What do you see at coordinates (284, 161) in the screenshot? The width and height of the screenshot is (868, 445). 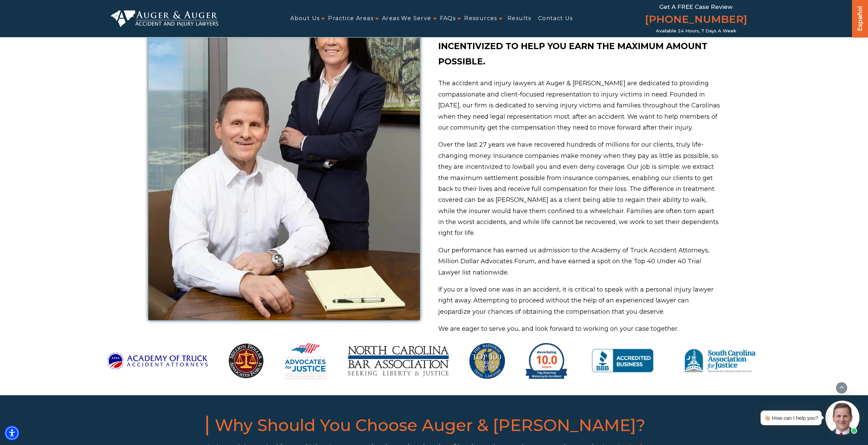 I see `img: office-action-auger` at bounding box center [284, 161].